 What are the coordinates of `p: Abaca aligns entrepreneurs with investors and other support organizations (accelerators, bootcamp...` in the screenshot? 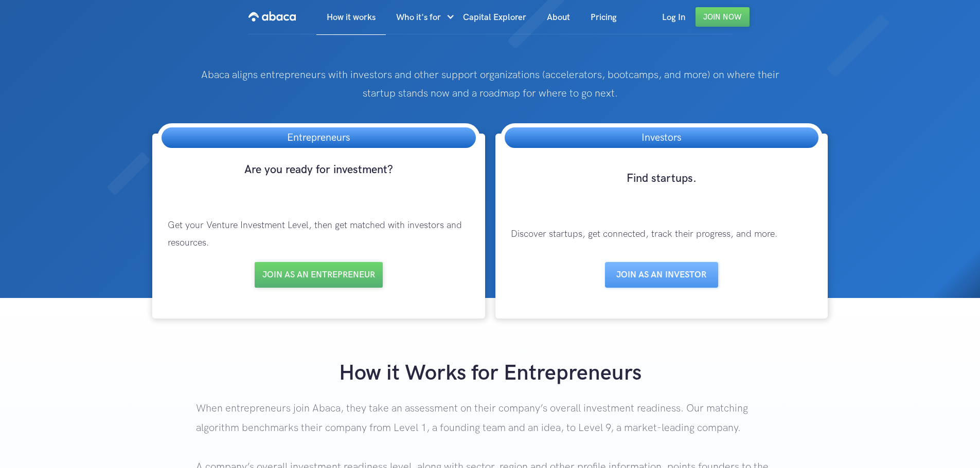 It's located at (490, 85).